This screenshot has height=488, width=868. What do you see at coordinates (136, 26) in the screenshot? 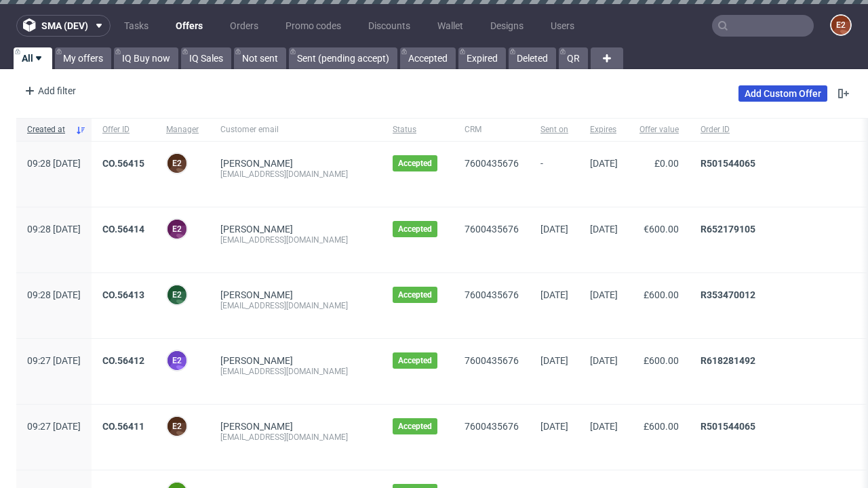
I see `a: Tasks` at bounding box center [136, 26].